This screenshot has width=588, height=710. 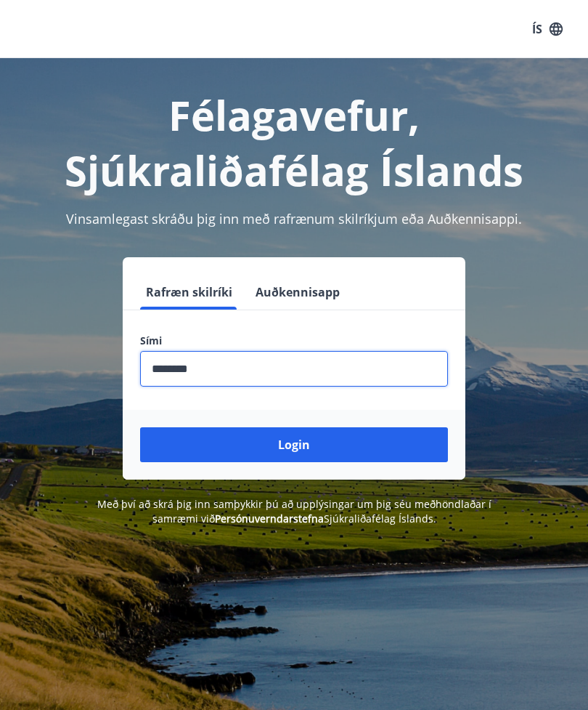 I want to click on button: Login, so click(x=294, y=444).